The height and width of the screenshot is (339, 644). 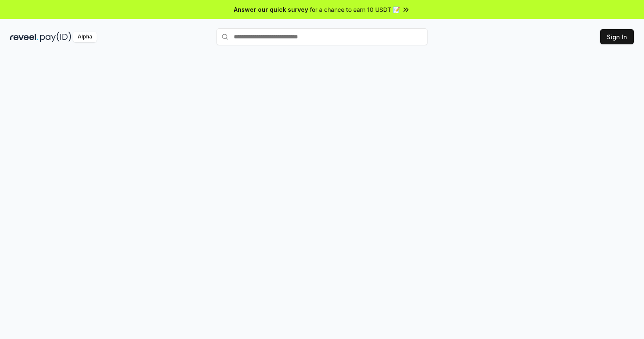 I want to click on button: Sign In, so click(x=617, y=37).